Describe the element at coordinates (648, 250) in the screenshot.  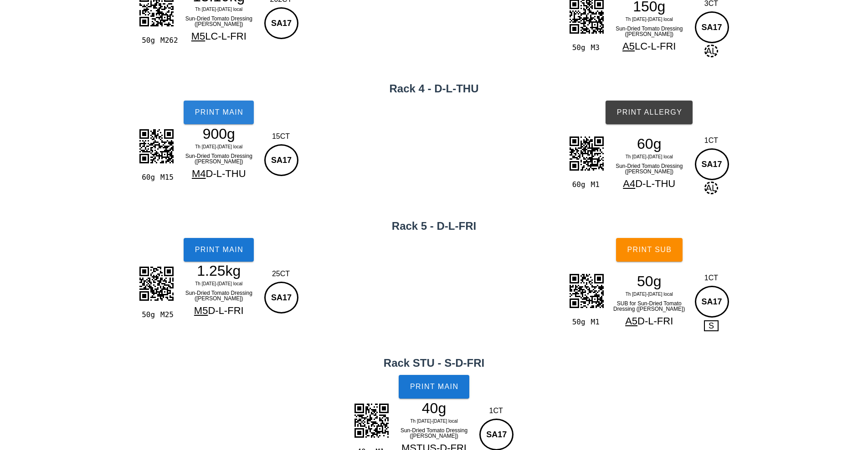
I see `span: Print Sub` at that location.